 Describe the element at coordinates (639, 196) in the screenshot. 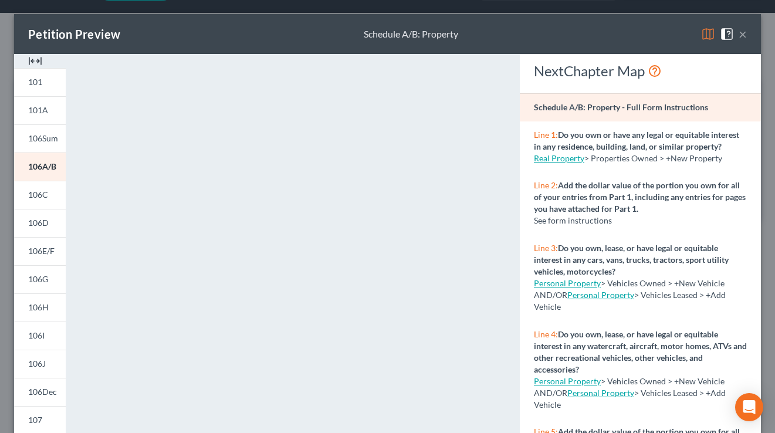

I see `strong: Add the dollar value of the portion you own for all of your entries from Part 1, including any en...` at that location.